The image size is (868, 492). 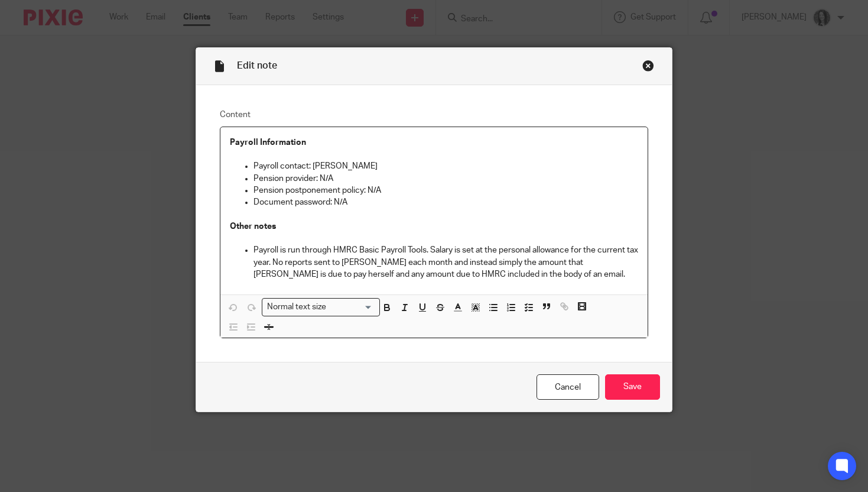 I want to click on label: Content, so click(x=434, y=114).